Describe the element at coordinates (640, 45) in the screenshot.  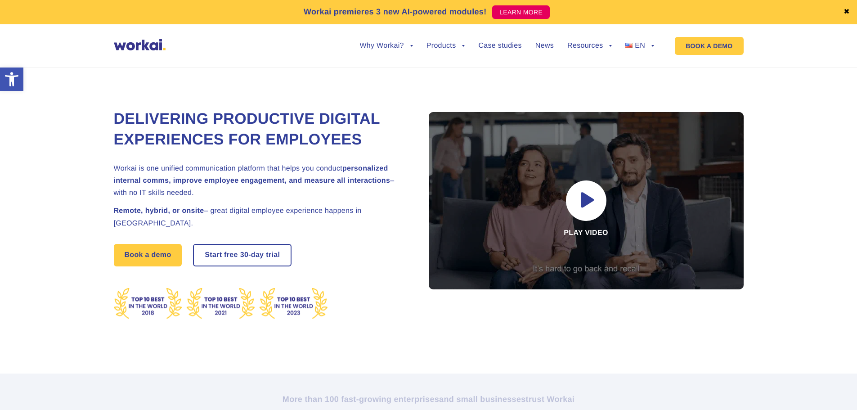
I see `span: EN` at that location.